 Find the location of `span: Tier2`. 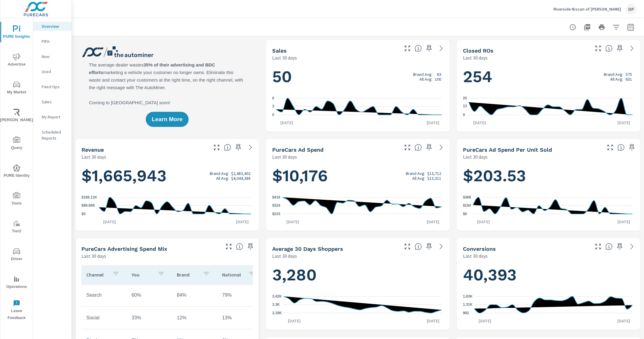

span: Tier2 is located at coordinates (17, 227).